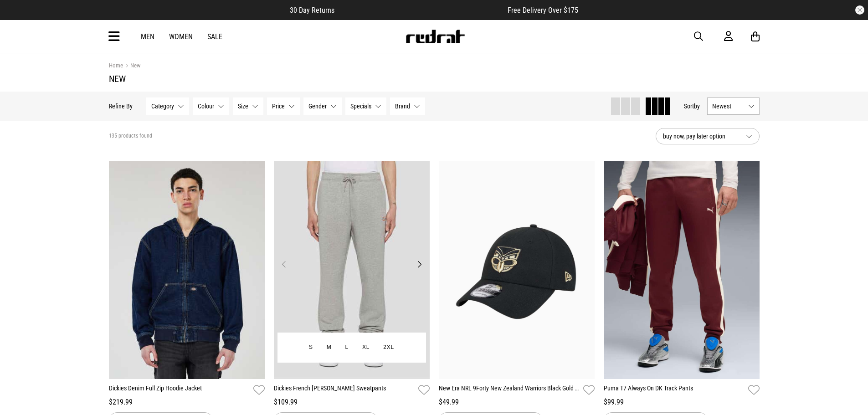 This screenshot has height=415, width=868. Describe the element at coordinates (361, 106) in the screenshot. I see `span: Specials` at that location.